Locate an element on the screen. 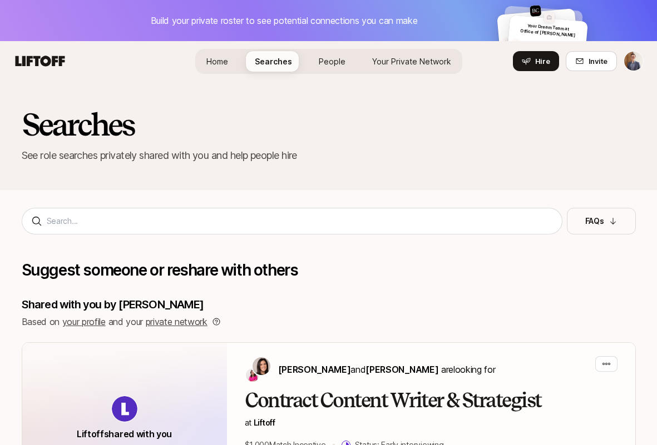 This screenshot has width=657, height=445. p: See role searches privately shared with you and help people hire is located at coordinates (329, 156).